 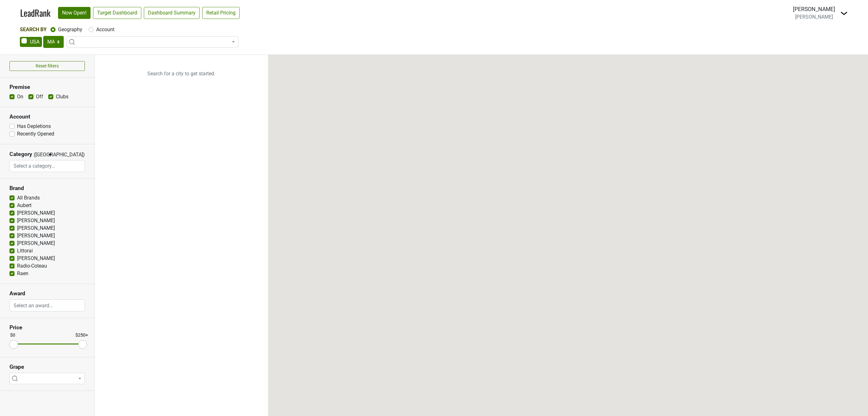 What do you see at coordinates (33, 126) in the screenshot?
I see `label: Has Depletions` at bounding box center [33, 126].